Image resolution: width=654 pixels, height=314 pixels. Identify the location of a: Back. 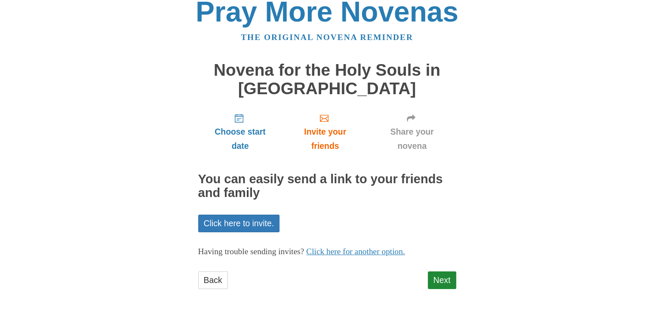
(213, 280).